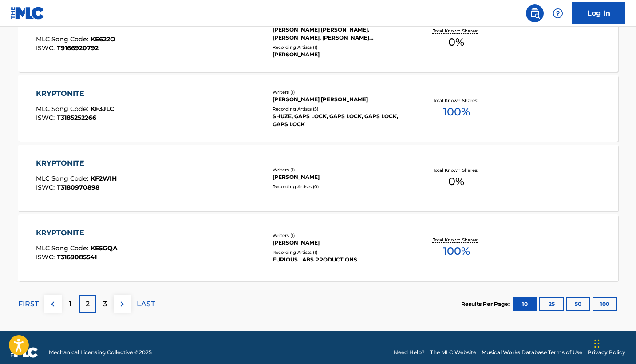  Describe the element at coordinates (29, 304) in the screenshot. I see `p: FIRST` at that location.